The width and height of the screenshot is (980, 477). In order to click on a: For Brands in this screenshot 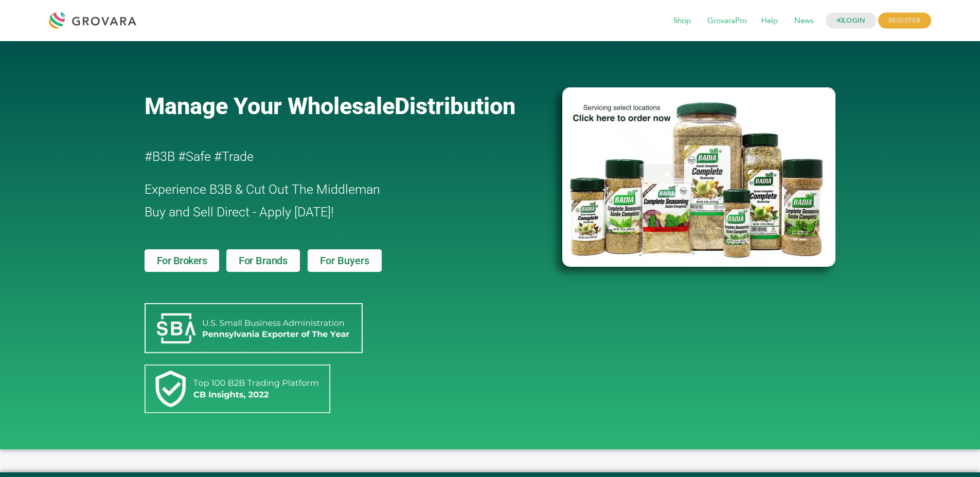, I will do `click(263, 261)`.